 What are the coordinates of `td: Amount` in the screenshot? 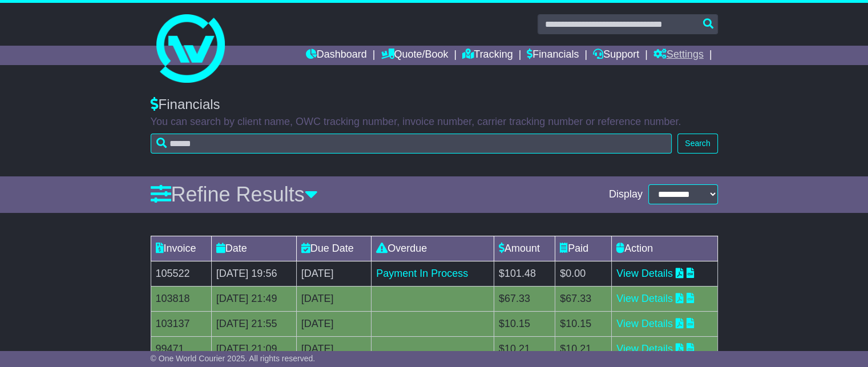 It's located at (524, 248).